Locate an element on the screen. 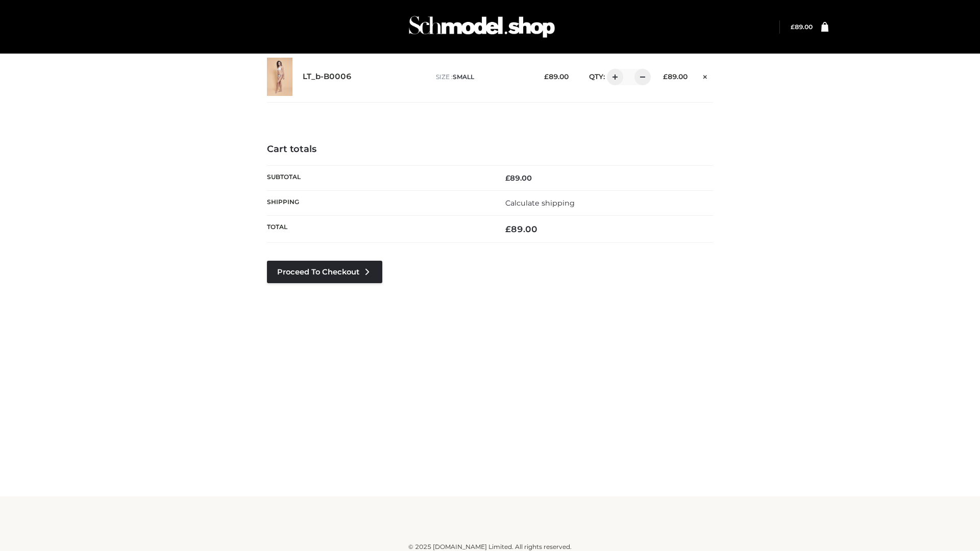 The image size is (980, 551). span: SMALL is located at coordinates (463, 76).